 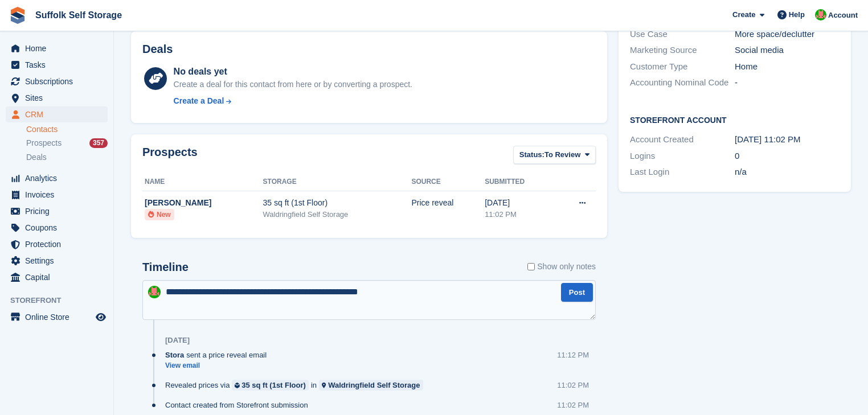 What do you see at coordinates (577, 292) in the screenshot?
I see `button: Post` at bounding box center [577, 292].